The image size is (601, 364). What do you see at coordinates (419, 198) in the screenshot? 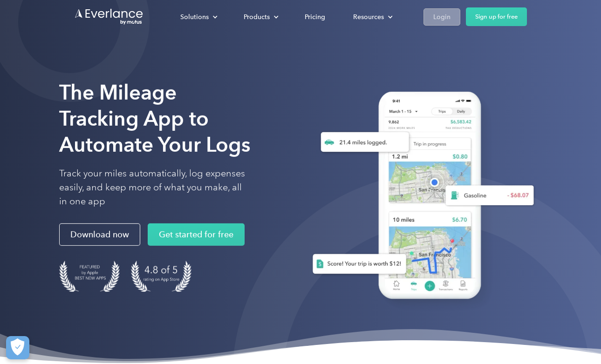
I see `img: Everlance, mileage tracker app, expense tracking app` at bounding box center [419, 198].